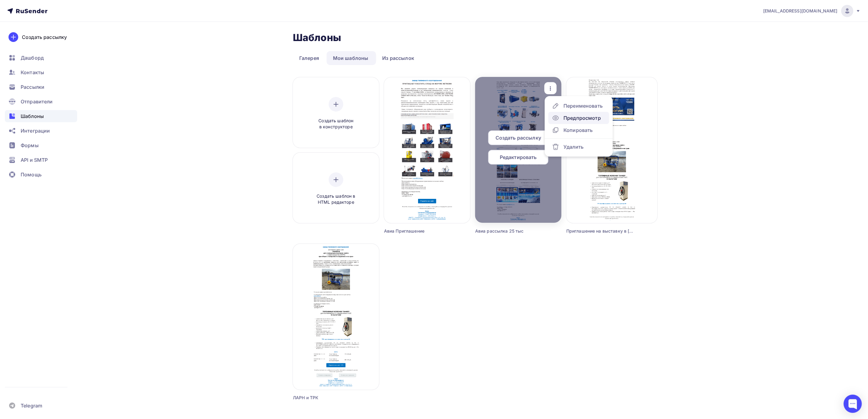 The image size is (868, 419). I want to click on a: Из рассылок, so click(398, 58).